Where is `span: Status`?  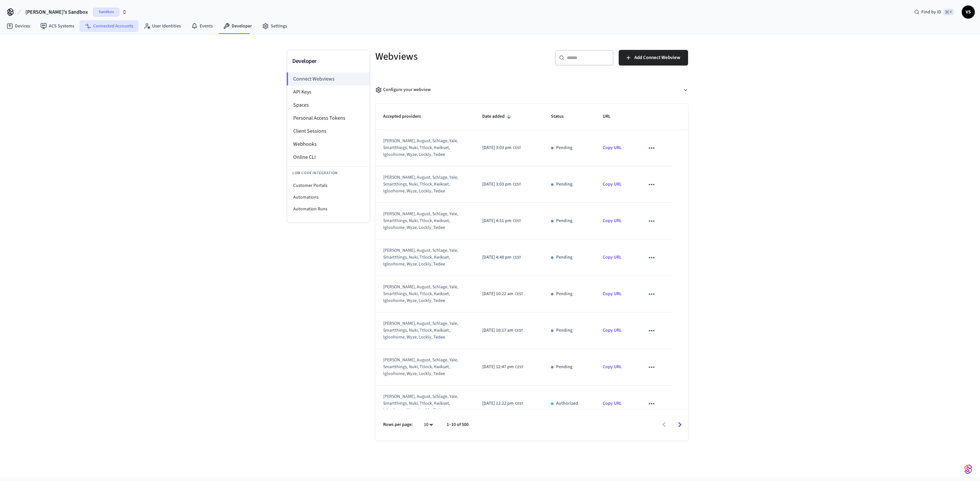 span: Status is located at coordinates (562, 117).